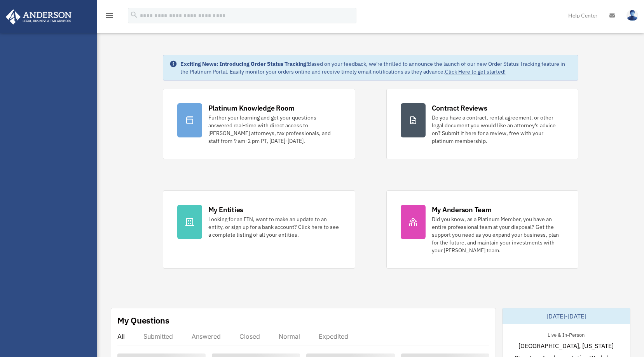 The width and height of the screenshot is (644, 357). I want to click on div: Submitted, so click(158, 336).